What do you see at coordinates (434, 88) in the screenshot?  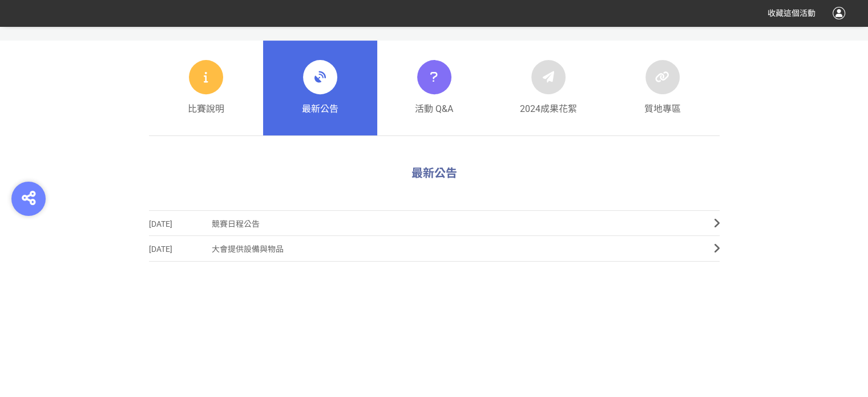 I see `a: 活動 Q&A` at bounding box center [434, 88].